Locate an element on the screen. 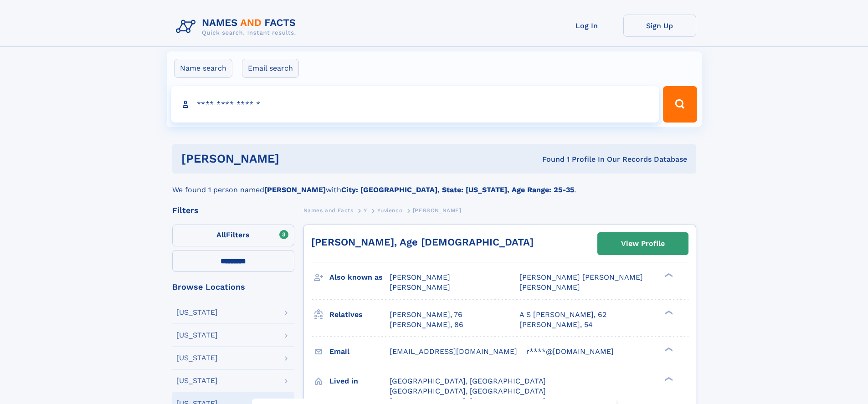 The height and width of the screenshot is (404, 868). h3: Email is located at coordinates (359, 352).